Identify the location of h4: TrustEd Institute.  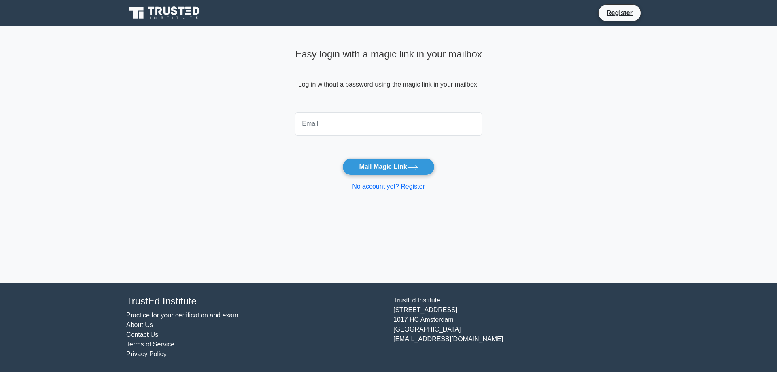
(255, 301).